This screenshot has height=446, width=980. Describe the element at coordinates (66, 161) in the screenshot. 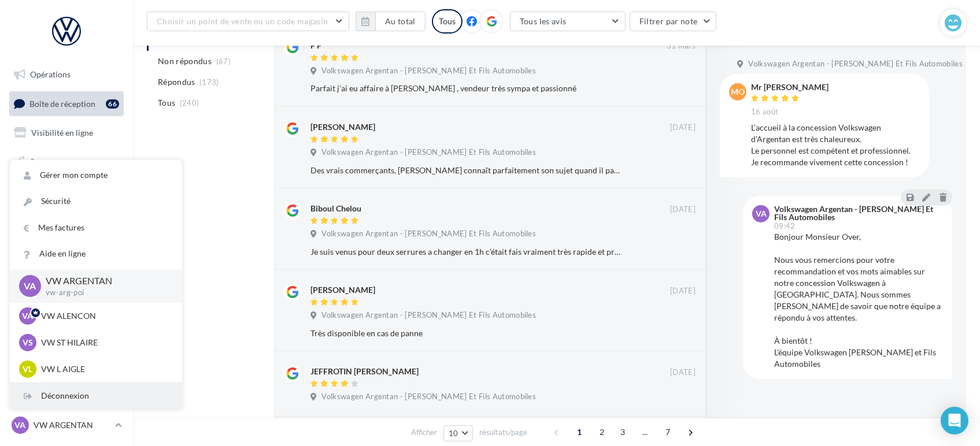

I see `a: Campagnes` at that location.